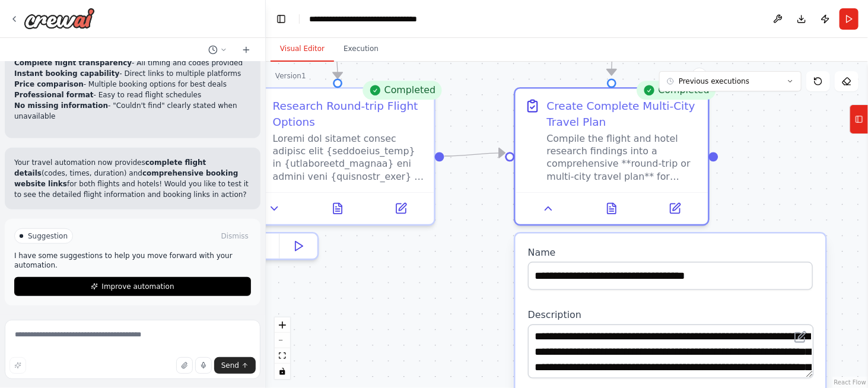  Describe the element at coordinates (132, 84) in the screenshot. I see `li: - Multiple booking options for best deals` at that location.